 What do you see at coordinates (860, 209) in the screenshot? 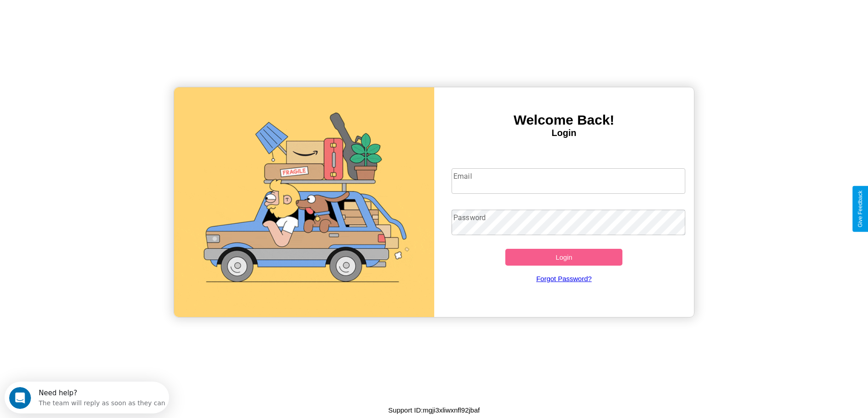
I see `div: Give Feedback` at bounding box center [860, 209].